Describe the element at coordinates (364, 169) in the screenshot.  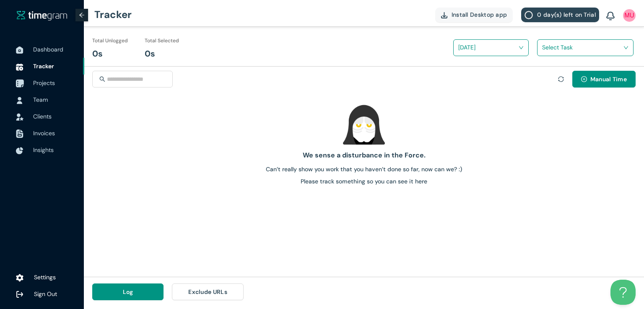
I see `h1: Can’t really show you work that you haven’t done so far, now can we? :)` at that location.